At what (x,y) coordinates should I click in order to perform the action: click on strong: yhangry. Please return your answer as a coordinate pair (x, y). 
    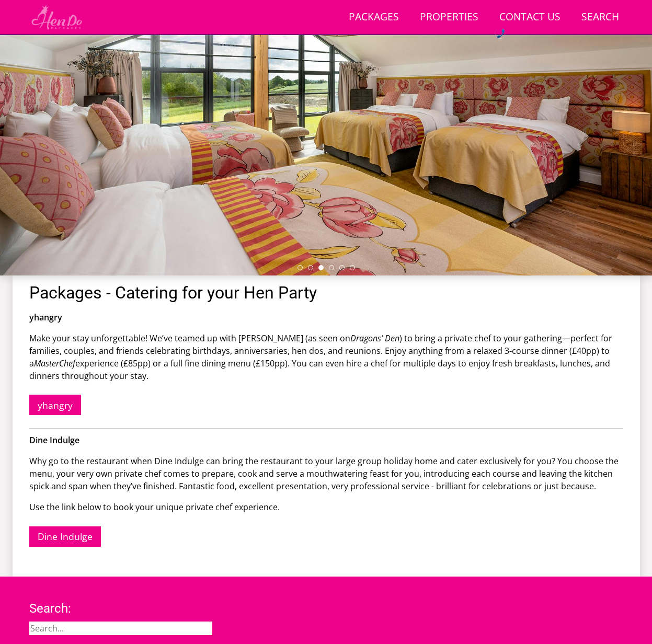
    Looking at the image, I should click on (45, 317).